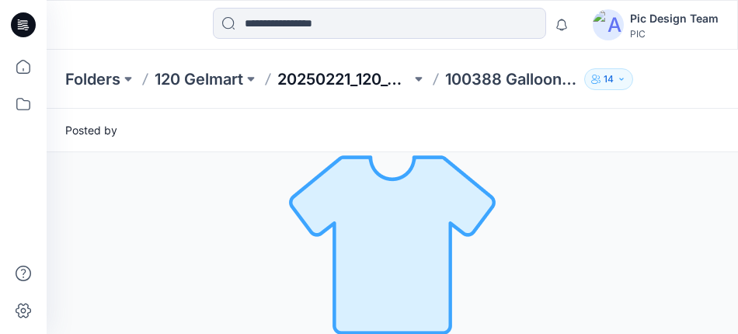  Describe the element at coordinates (674, 19) in the screenshot. I see `div: Pic Design Team` at that location.